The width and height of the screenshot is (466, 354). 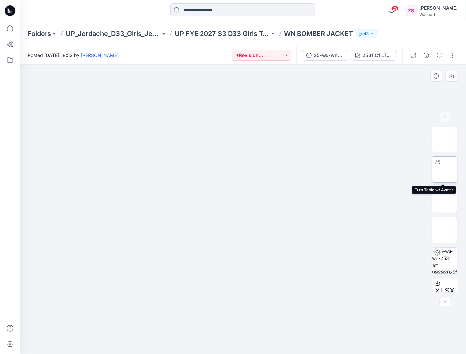 What do you see at coordinates (367, 34) in the screenshot?
I see `button: 45` at bounding box center [367, 34].